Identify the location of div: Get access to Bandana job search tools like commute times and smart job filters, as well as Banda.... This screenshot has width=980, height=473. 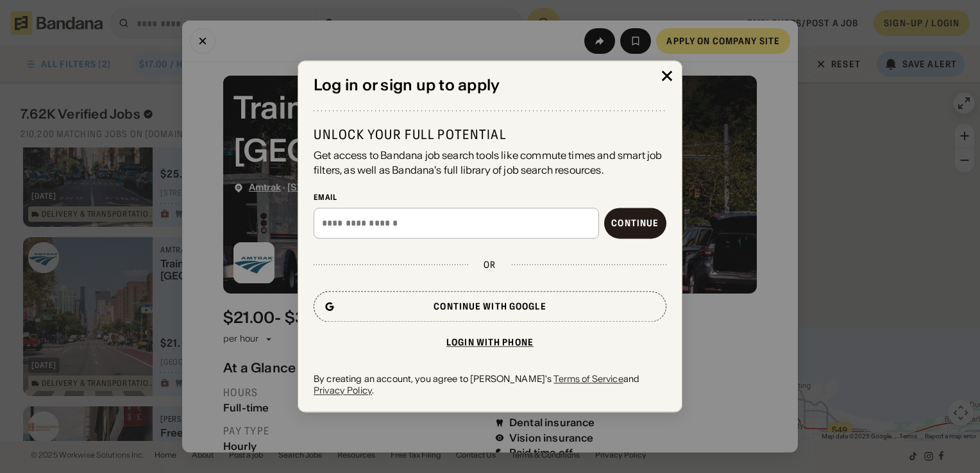
(490, 163).